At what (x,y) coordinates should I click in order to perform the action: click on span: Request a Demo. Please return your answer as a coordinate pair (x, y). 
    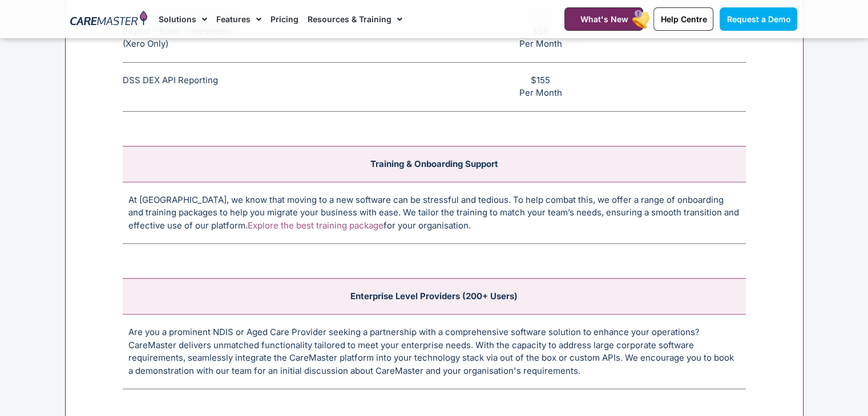
    Looking at the image, I should click on (758, 19).